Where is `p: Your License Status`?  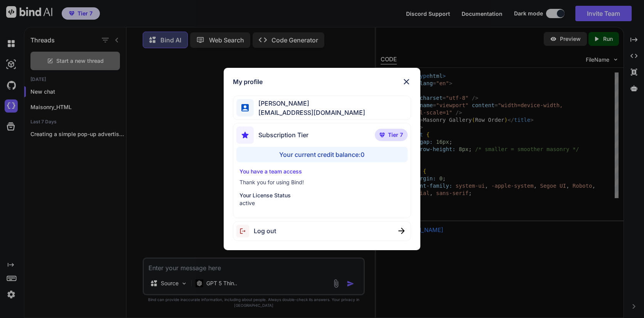
p: Your License Status is located at coordinates (322, 196).